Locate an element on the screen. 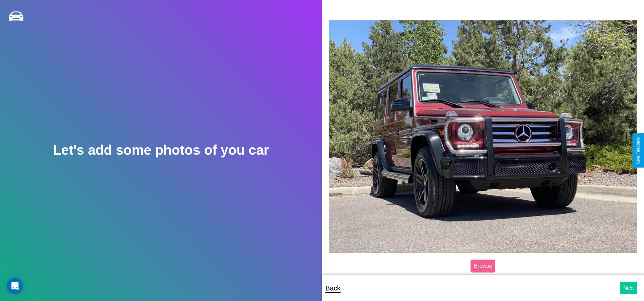 The image size is (644, 301). label: Browse is located at coordinates (482, 266).